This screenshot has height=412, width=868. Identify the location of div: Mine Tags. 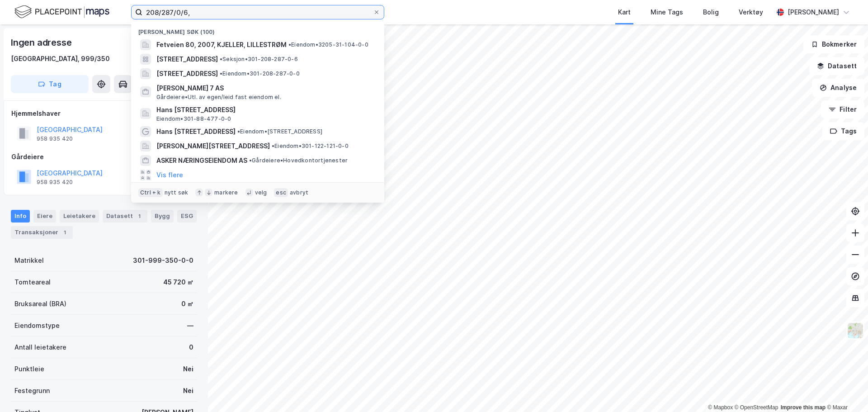
(667, 12).